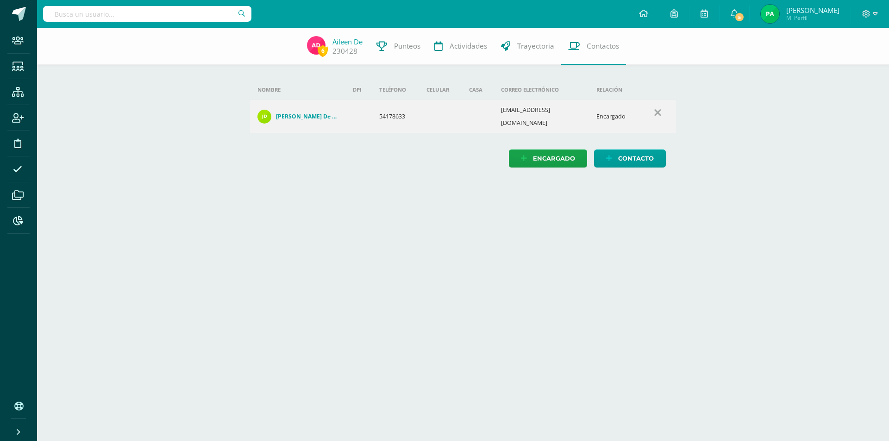 This screenshot has height=441, width=889. What do you see at coordinates (636, 158) in the screenshot?
I see `span: Contacto` at bounding box center [636, 158].